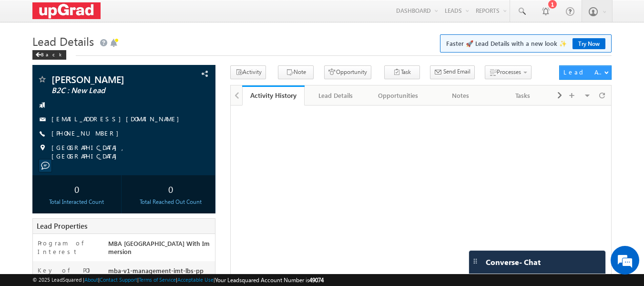 Image resolution: width=644 pixels, height=286 pixels. Describe the element at coordinates (195, 279) in the screenshot. I see `a: Acceptable Use` at that location.